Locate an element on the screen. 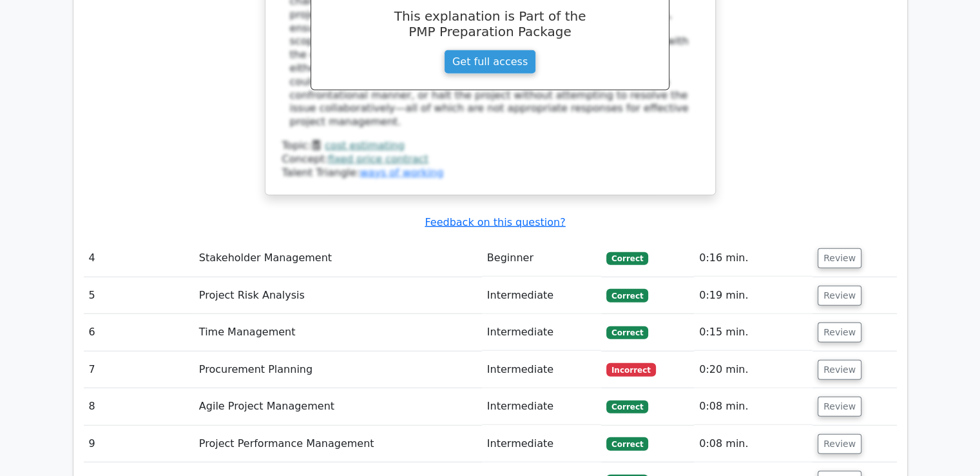 Image resolution: width=980 pixels, height=476 pixels. td: 9 is located at coordinates (139, 444).